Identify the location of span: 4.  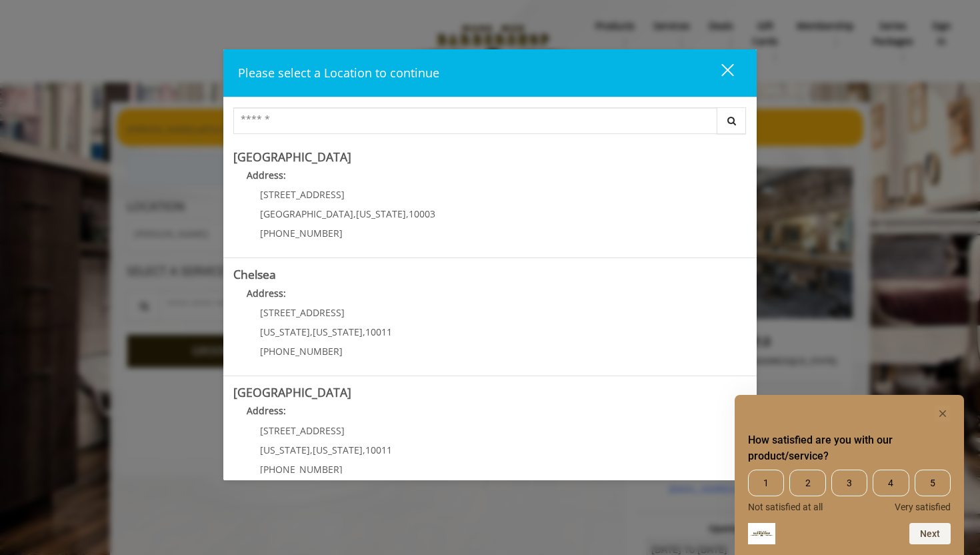
(891, 483).